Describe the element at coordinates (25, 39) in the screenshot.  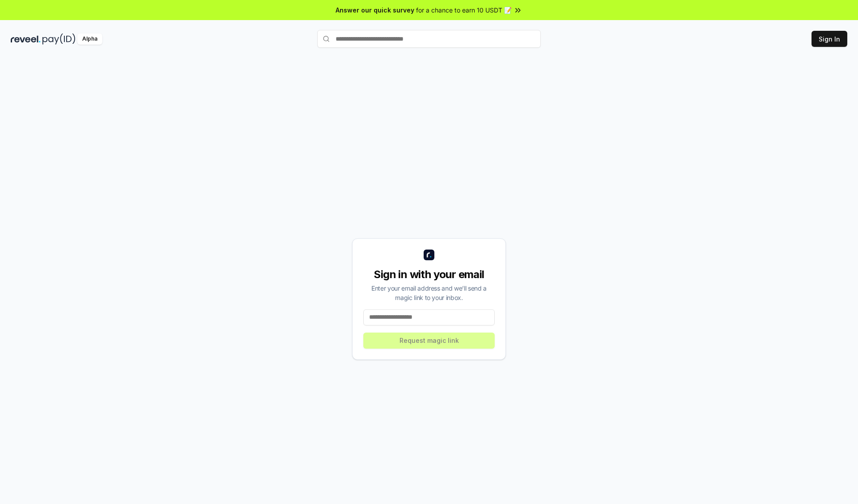
I see `img: reveel_dark` at that location.